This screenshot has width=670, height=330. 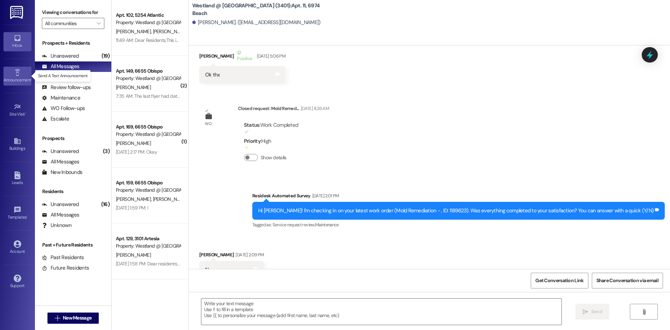 What do you see at coordinates (77, 318) in the screenshot?
I see `span: New Message` at bounding box center [77, 318].